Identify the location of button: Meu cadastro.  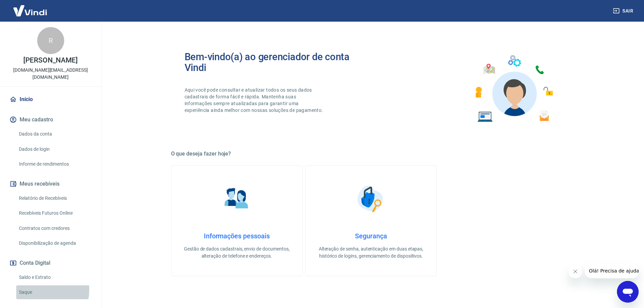
(50, 120).